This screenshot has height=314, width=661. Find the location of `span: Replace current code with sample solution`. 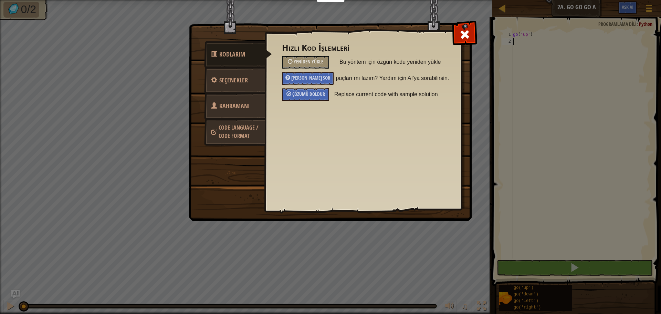

span: Replace current code with sample solution is located at coordinates (392, 94).